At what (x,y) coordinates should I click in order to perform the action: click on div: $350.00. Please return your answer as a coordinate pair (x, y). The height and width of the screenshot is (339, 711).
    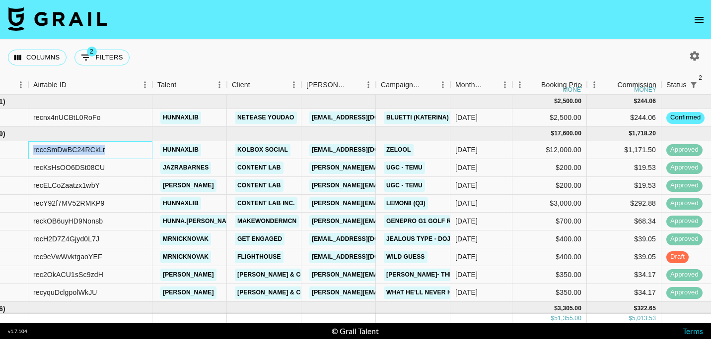
    Looking at the image, I should click on (549, 275).